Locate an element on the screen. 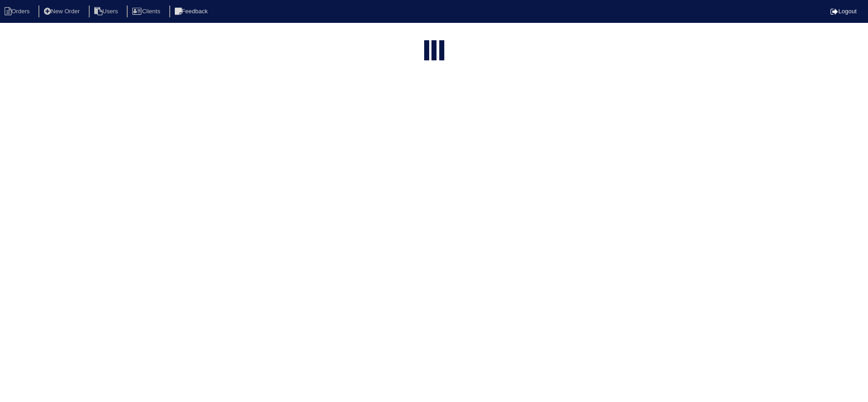 The width and height of the screenshot is (868, 402). a: New Order is located at coordinates (63, 11).